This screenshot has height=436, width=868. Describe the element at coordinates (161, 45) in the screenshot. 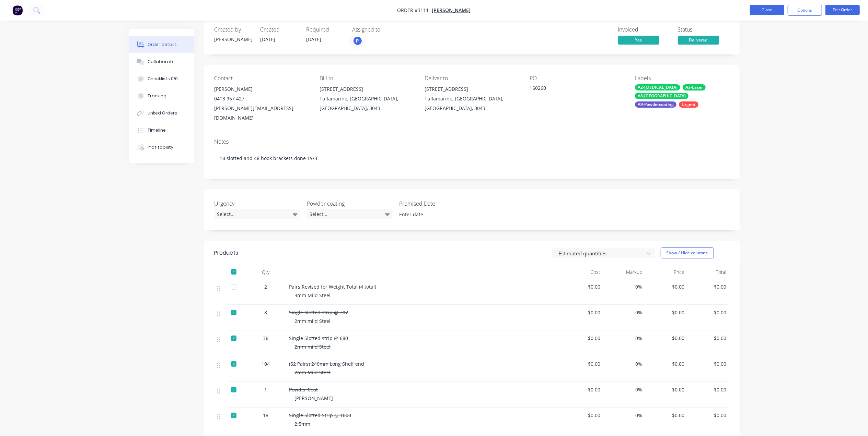

I see `button: Order details` at that location.